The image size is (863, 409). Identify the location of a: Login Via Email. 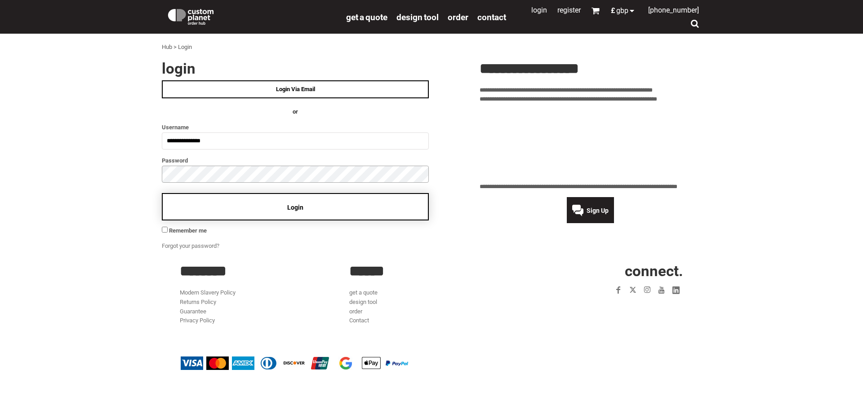
(295, 89).